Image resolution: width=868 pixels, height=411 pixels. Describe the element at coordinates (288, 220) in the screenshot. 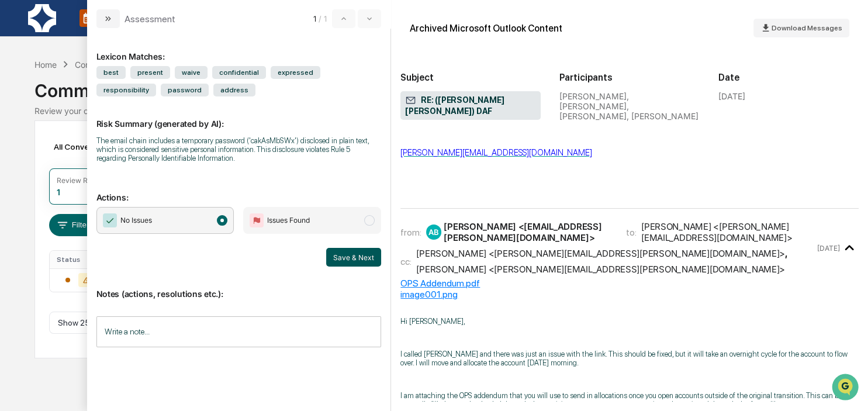

I see `span: Issues Found` at that location.